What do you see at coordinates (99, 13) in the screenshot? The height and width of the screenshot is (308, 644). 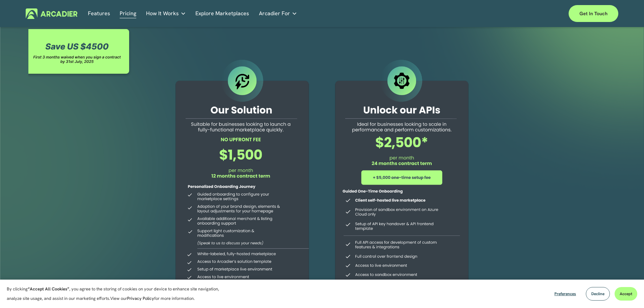 I see `a: Features` at bounding box center [99, 13].